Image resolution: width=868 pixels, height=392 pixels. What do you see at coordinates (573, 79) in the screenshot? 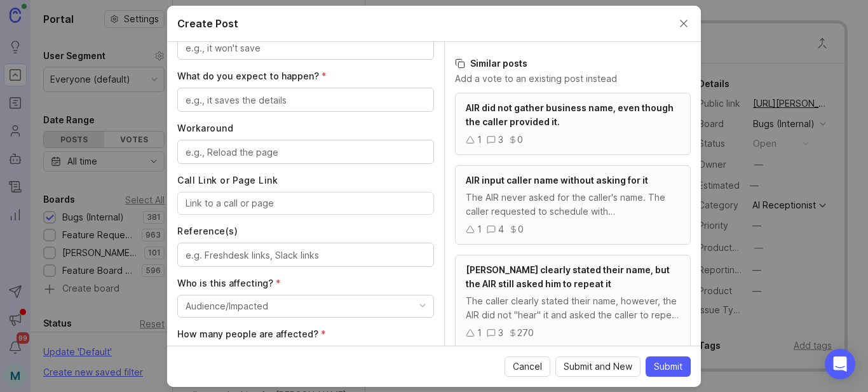
I see `p: Add a vote to an existing post instead` at bounding box center [573, 79].